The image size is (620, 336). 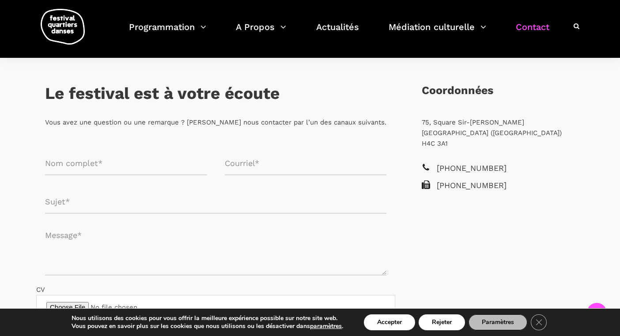 What do you see at coordinates (261, 32) in the screenshot?
I see `a: A Propos` at bounding box center [261, 32].